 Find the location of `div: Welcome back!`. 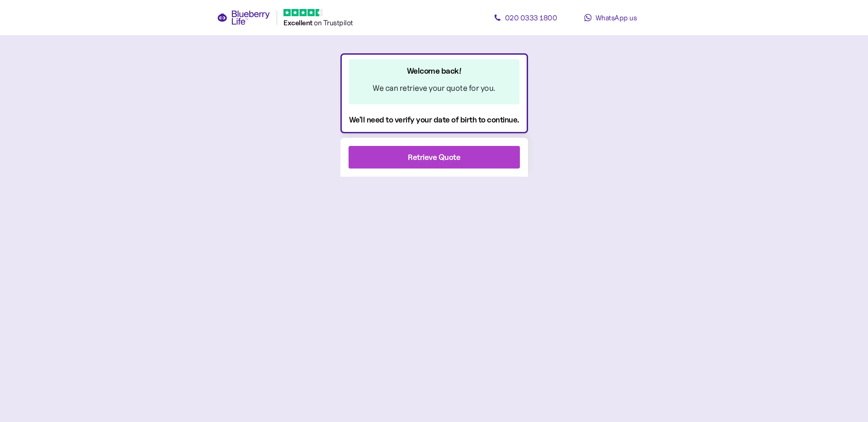

div: Welcome back! is located at coordinates (434, 71).